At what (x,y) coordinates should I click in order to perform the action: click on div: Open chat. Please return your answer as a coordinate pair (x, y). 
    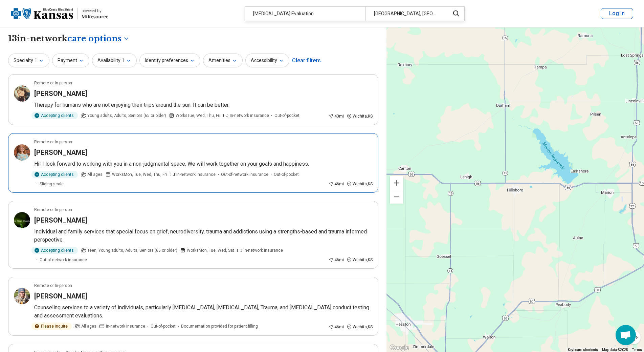
    Looking at the image, I should click on (626, 335).